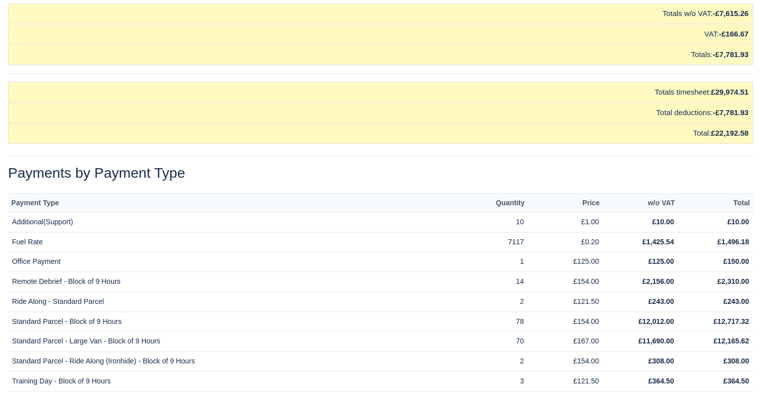 The image size is (761, 396). Describe the element at coordinates (656, 321) in the screenshot. I see `strong: £12,012.00` at that location.